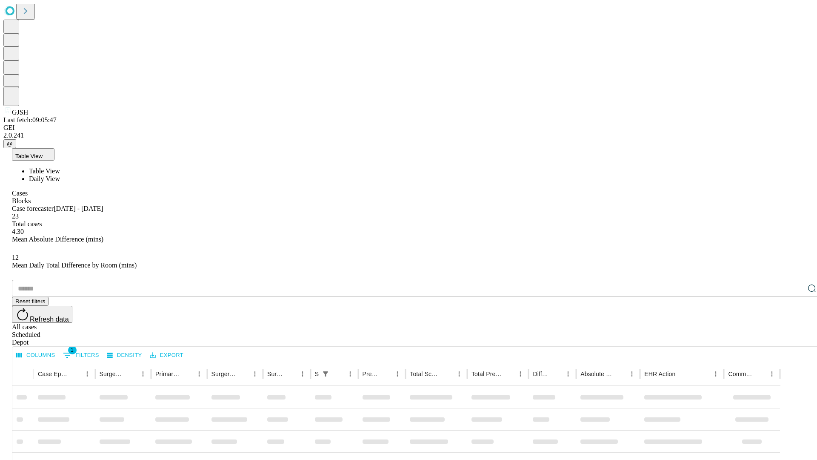 Image resolution: width=817 pixels, height=460 pixels. Describe the element at coordinates (409, 128) in the screenshot. I see `div: GEI` at that location.